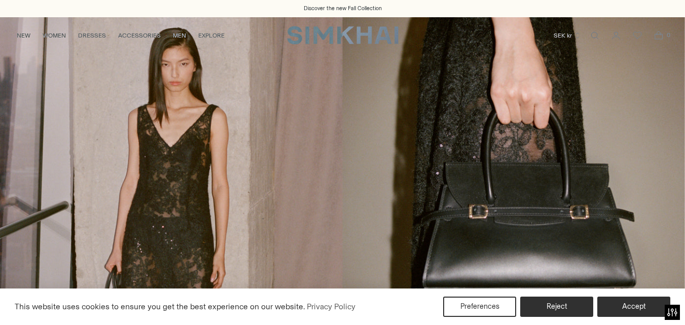 Image resolution: width=685 pixels, height=325 pixels. I want to click on a: DRESSES, so click(92, 36).